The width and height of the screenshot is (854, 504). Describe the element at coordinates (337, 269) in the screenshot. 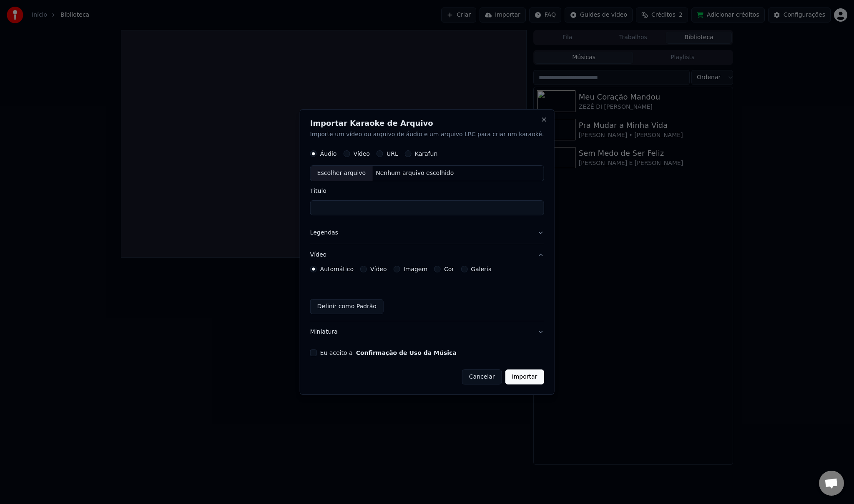

I see `label: Automático` at that location.